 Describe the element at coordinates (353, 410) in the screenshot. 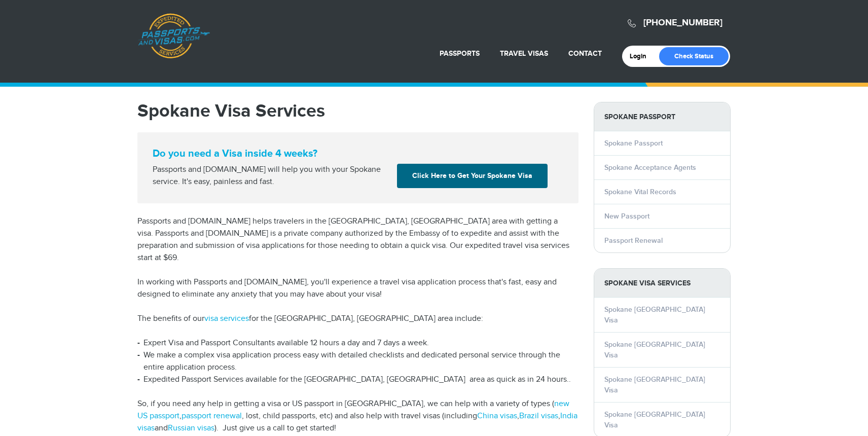

I see `a: new US passport` at that location.